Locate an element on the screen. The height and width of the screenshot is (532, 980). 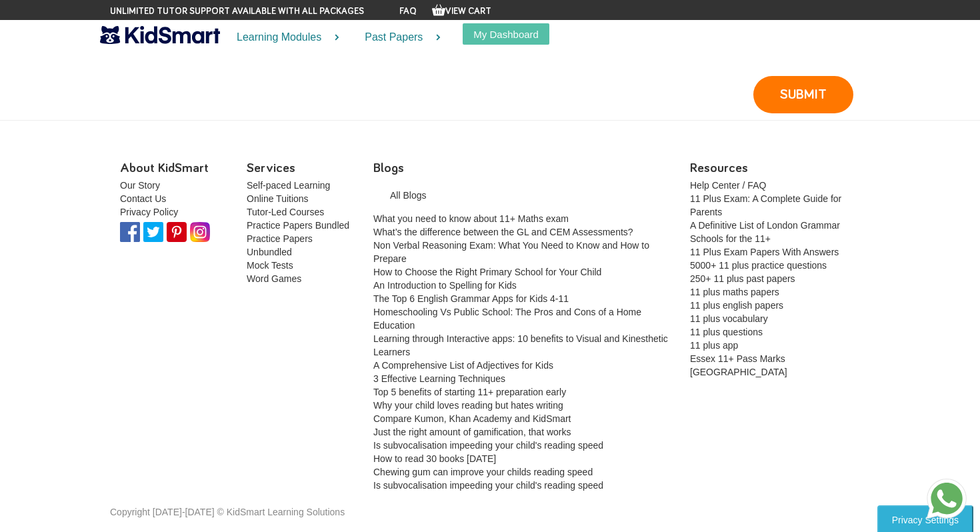
a: FAQ is located at coordinates (408, 11).